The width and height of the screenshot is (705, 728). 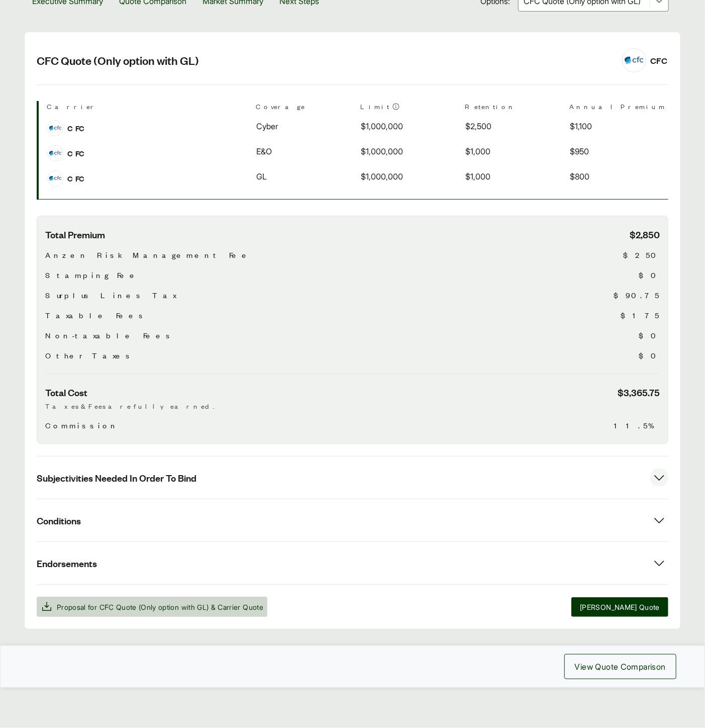 I want to click on span: $1,100, so click(x=582, y=126).